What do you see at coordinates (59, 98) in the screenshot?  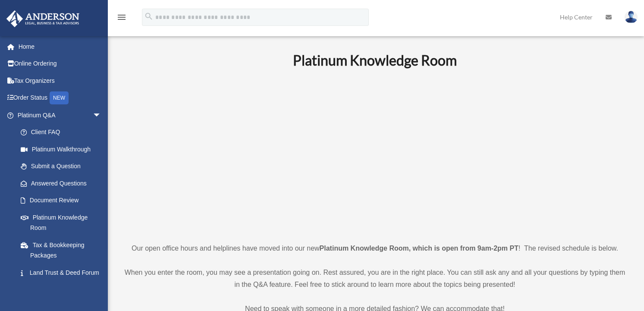 I see `div: NEW` at bounding box center [59, 98].